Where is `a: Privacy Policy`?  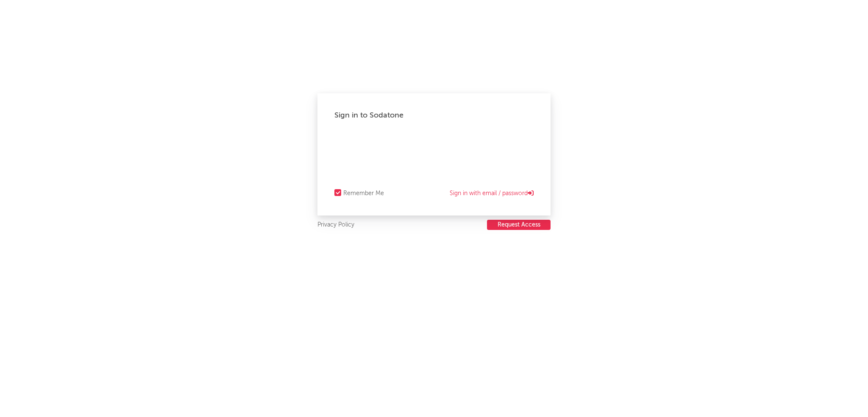 a: Privacy Policy is located at coordinates (336, 225).